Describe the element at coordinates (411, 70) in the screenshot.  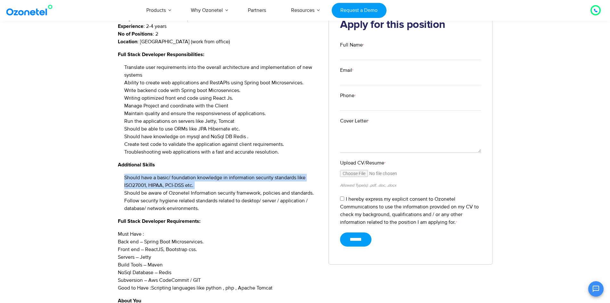
I see `label: Email` at that location.